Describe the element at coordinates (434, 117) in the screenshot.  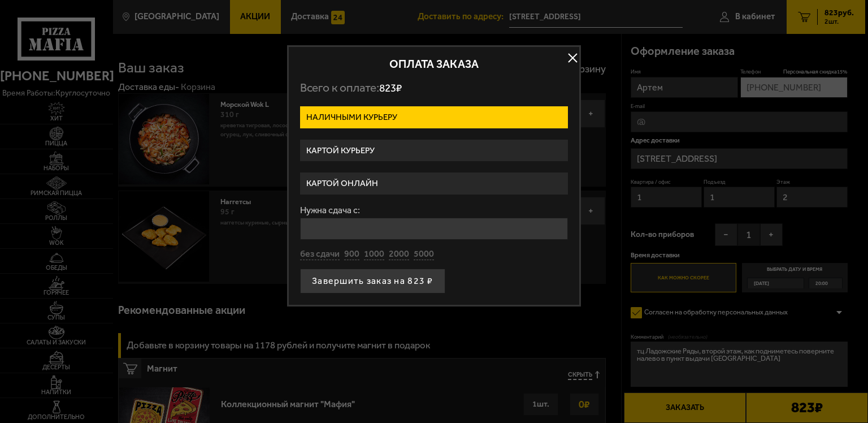
I see `label: Наличными курьеру` at that location.